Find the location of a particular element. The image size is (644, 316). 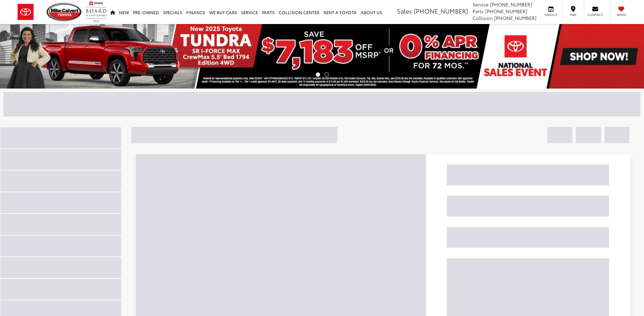

span: Map is located at coordinates (573, 14).